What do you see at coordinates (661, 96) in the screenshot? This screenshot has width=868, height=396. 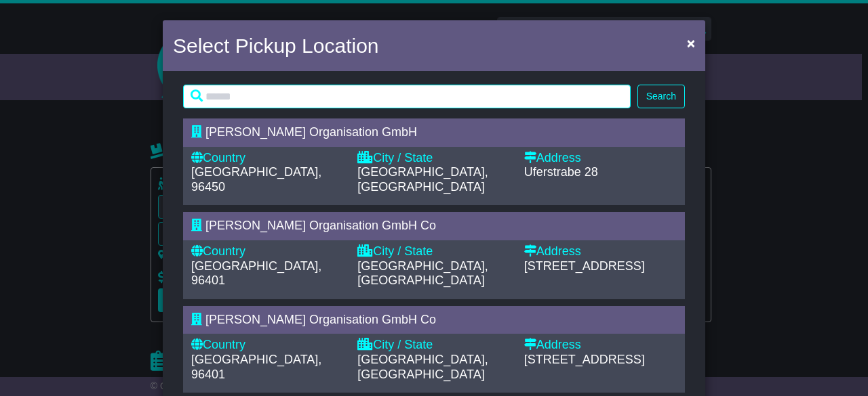 I see `button: Search` at bounding box center [661, 96].